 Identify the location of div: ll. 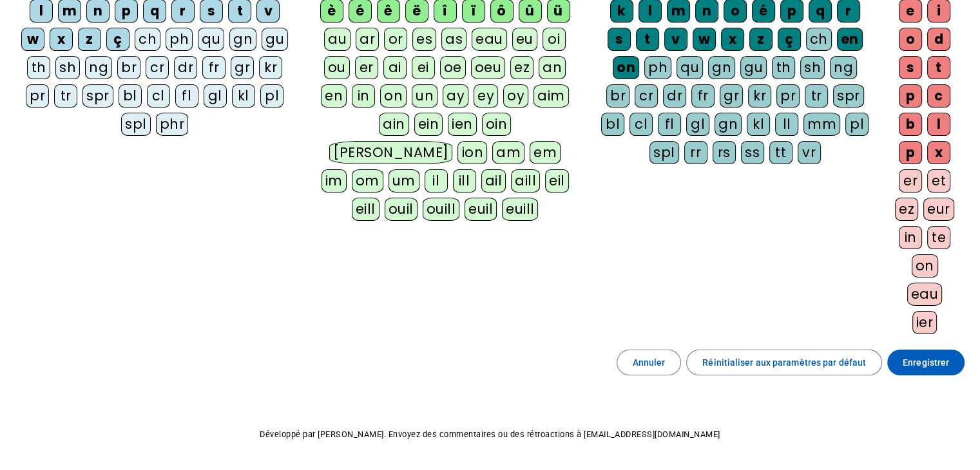
(787, 124).